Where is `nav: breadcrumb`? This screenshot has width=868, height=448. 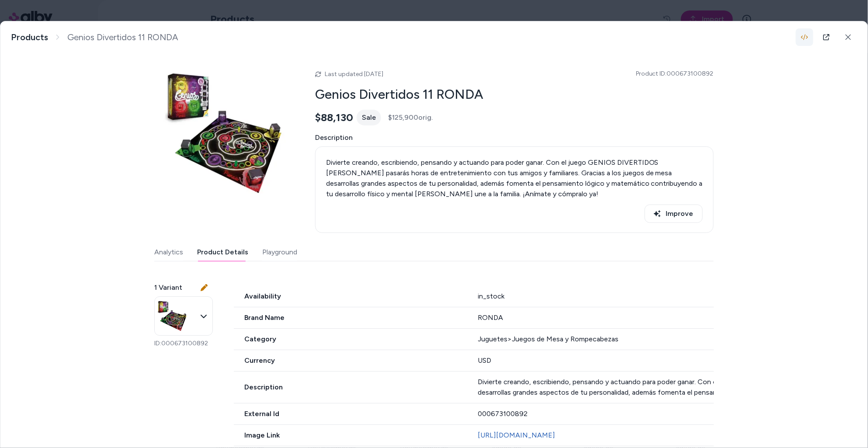 nav: breadcrumb is located at coordinates (94, 37).